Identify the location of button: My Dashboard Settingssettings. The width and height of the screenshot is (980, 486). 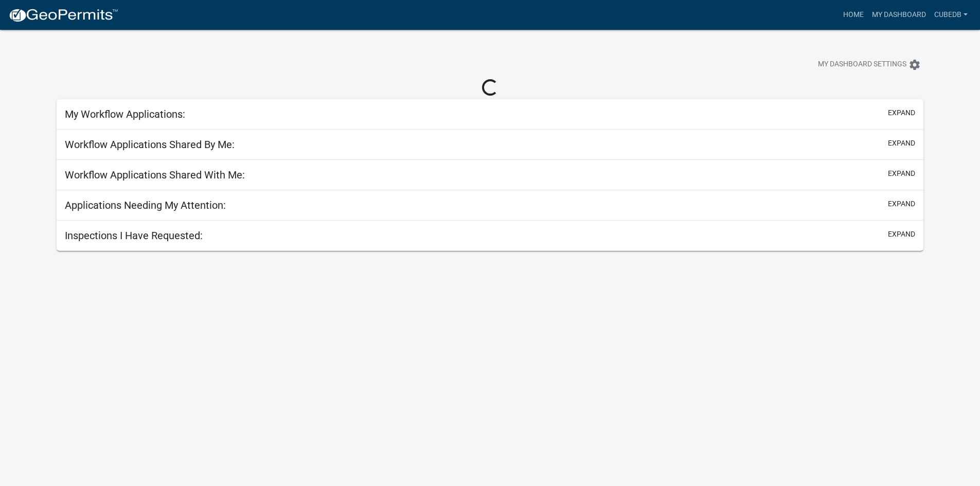
(870, 65).